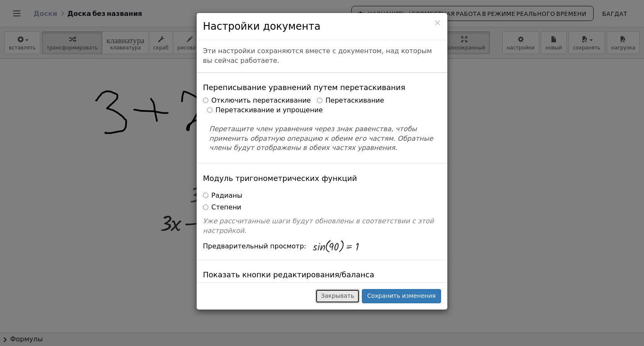  What do you see at coordinates (337, 296) in the screenshot?
I see `font: Закрывать` at bounding box center [337, 296].